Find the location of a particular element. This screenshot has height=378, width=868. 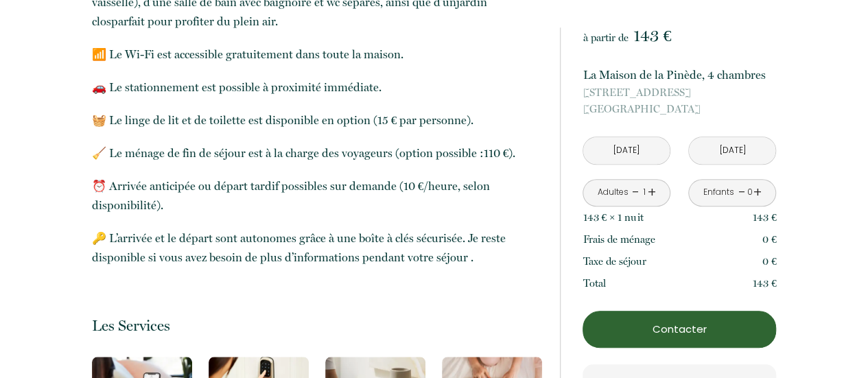

span: 📶 Le Wi-Fi est accessible gratuitement dans toute la maison. is located at coordinates (247, 54).